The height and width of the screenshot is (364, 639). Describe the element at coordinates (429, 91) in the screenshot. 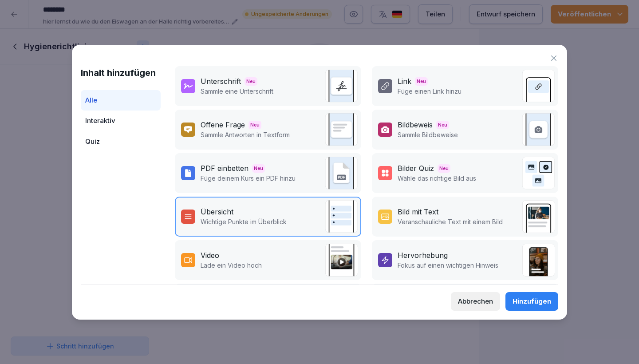

I see `p: Füge einen Link hinzu` at that location.